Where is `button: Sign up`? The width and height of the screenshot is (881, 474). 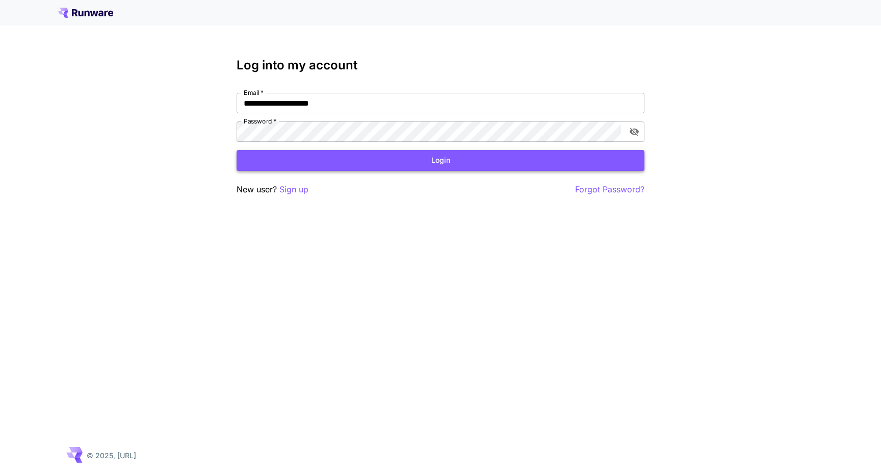
button: Sign up is located at coordinates (294, 189).